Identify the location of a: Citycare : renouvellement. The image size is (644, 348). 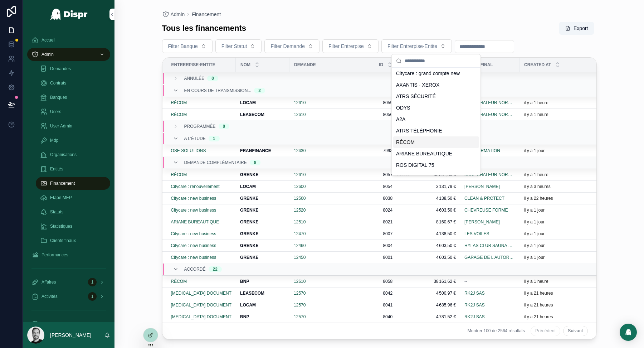
(201, 186).